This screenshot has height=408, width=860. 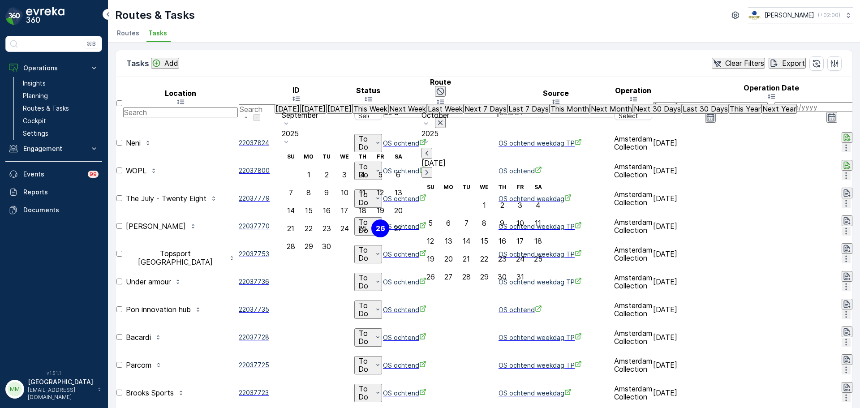 What do you see at coordinates (60, 134) in the screenshot?
I see `a: Settings` at bounding box center [60, 134].